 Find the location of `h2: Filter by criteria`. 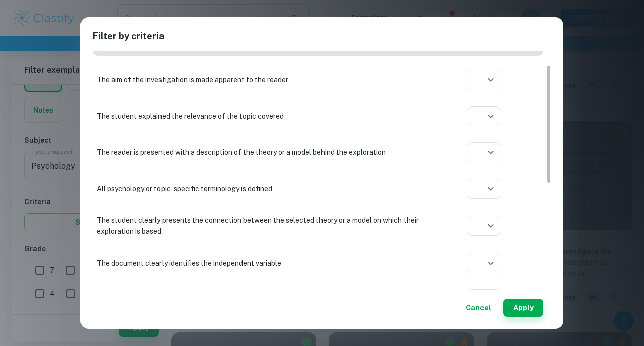

h2: Filter by criteria is located at coordinates (322, 40).